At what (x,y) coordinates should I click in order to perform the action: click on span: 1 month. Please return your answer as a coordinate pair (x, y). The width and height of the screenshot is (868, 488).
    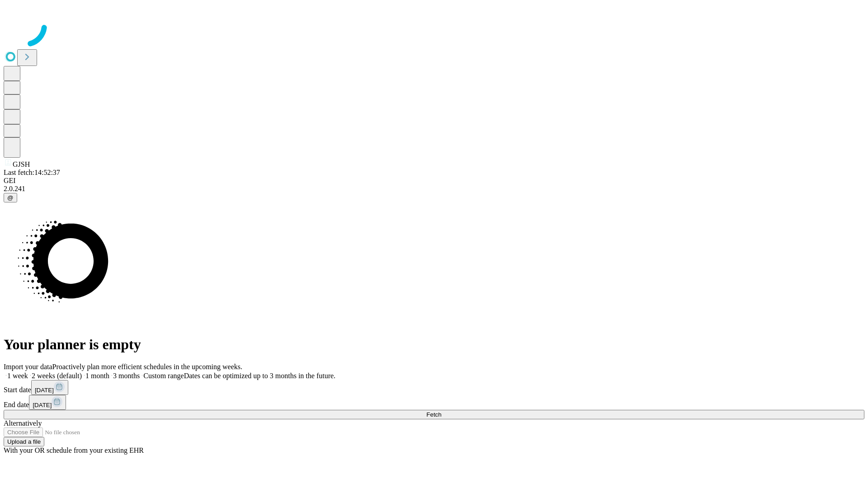
    Looking at the image, I should click on (97, 375).